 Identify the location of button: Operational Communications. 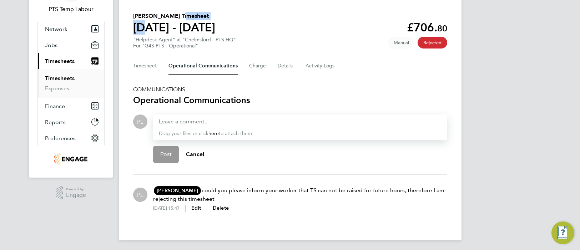
(203, 66).